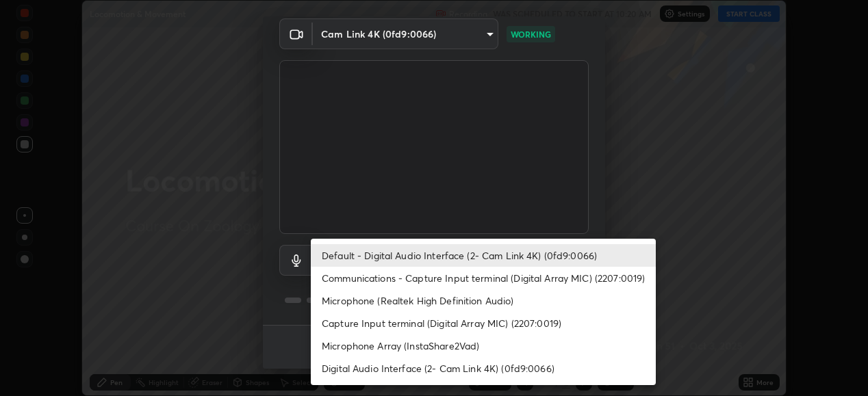 The height and width of the screenshot is (396, 868). I want to click on li: Microphone (Realtek High Definition Audio), so click(483, 300).